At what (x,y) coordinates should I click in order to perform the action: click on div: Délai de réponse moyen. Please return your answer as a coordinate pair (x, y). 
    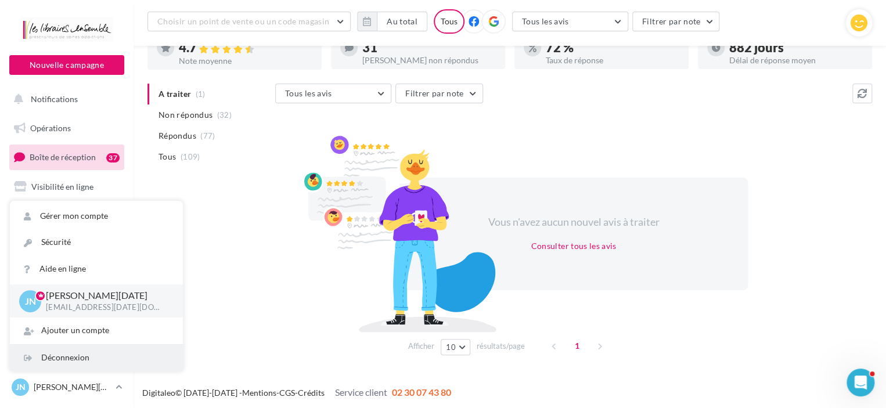
    Looking at the image, I should click on (796, 60).